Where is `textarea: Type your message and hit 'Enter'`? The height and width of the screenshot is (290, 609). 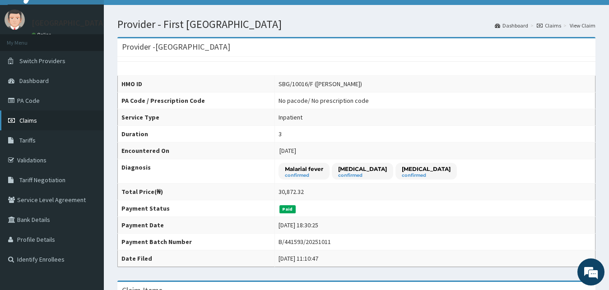
textarea: Type your message and hit 'Enter' is located at coordinates (88, 210).